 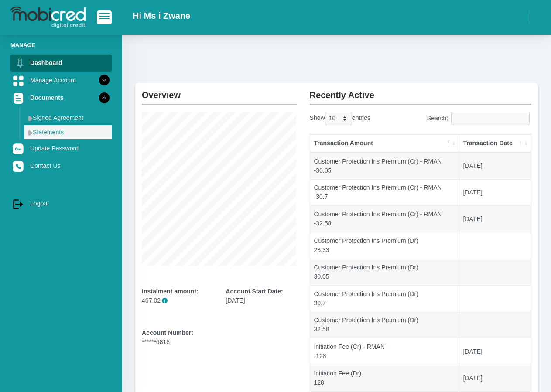 What do you see at coordinates (68, 132) in the screenshot?
I see `a: Statements` at bounding box center [68, 132].